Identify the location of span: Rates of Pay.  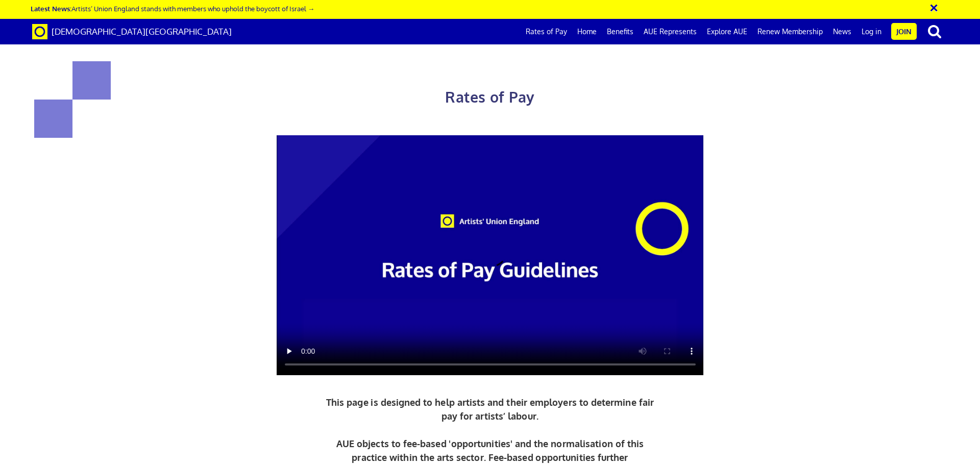
(490, 97).